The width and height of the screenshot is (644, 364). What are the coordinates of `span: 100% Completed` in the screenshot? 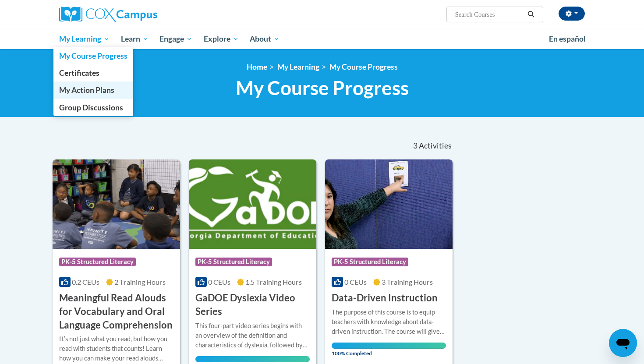 It's located at (389, 350).